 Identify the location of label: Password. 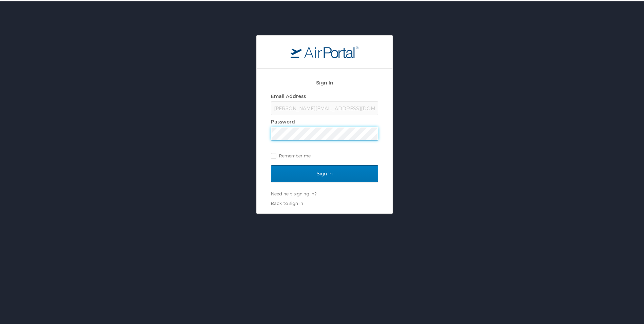
(283, 120).